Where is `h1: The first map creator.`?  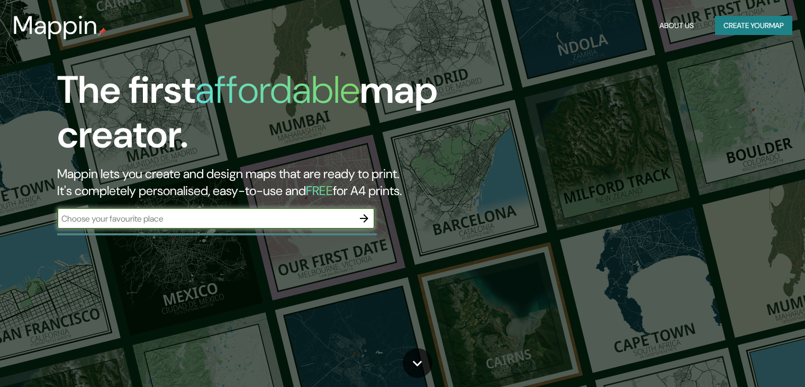
h1: The first map creator. is located at coordinates (258, 116).